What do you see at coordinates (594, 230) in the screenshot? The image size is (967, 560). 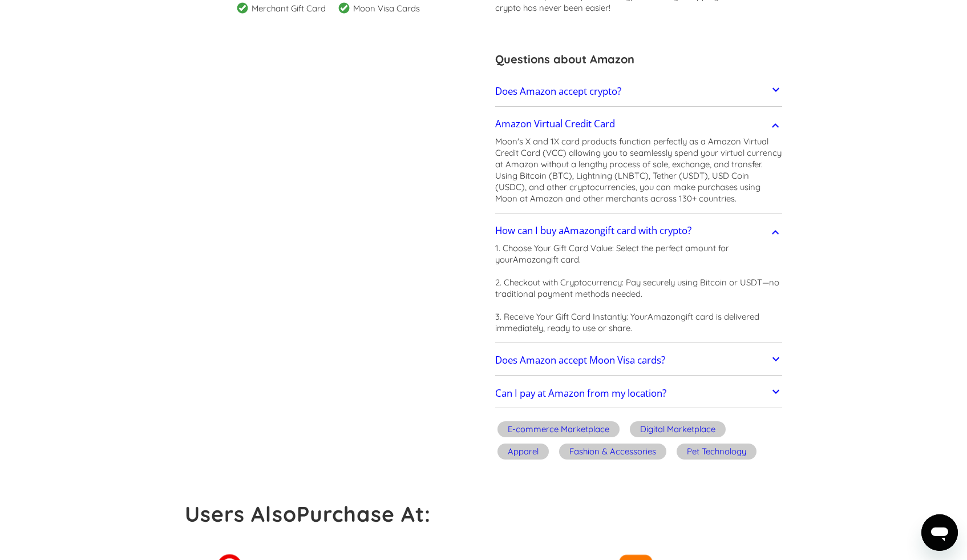 I see `h2: How can I buy a gift card with crypto?` at bounding box center [594, 230].